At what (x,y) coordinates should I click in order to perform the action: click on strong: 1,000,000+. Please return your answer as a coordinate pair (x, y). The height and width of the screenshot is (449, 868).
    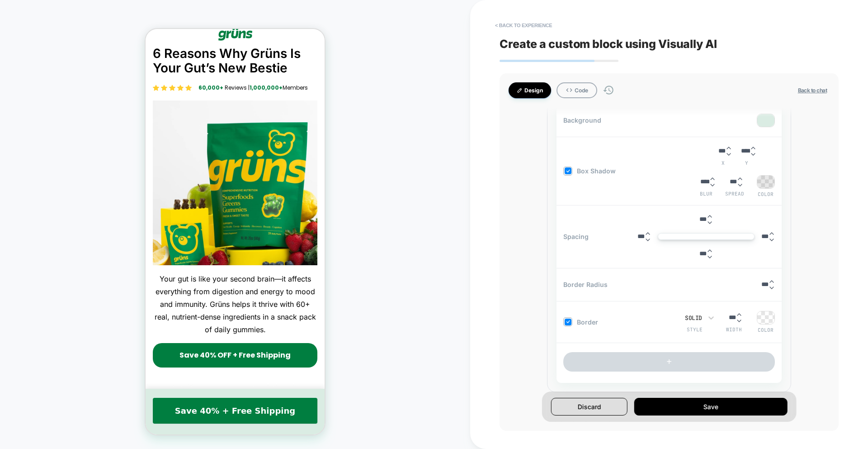
    Looking at the image, I should click on (120, 58).